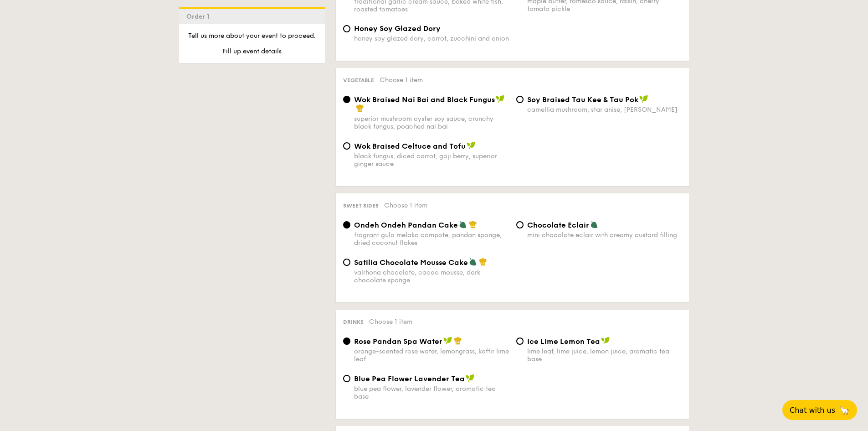 Image resolution: width=868 pixels, height=431 pixels. Describe the element at coordinates (410, 146) in the screenshot. I see `span: Wok Braised Celtuce and Tofu` at that location.